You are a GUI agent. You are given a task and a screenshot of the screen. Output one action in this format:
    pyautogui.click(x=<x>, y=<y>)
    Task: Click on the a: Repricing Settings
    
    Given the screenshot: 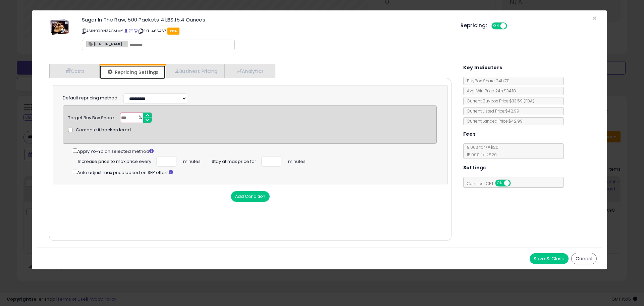 What is the action you would take?
    pyautogui.click(x=132, y=72)
    